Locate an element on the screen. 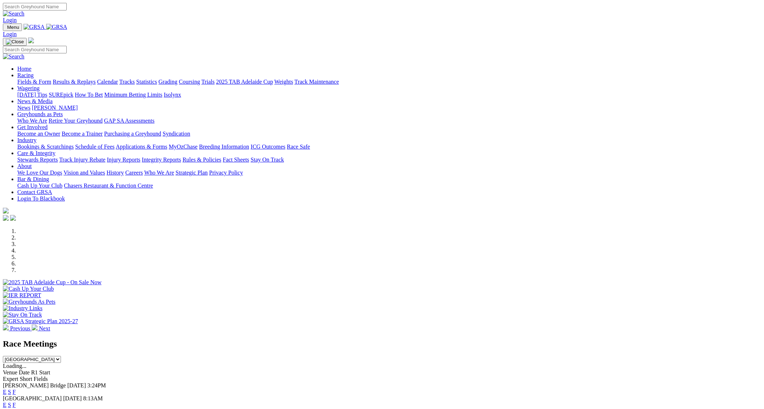  button: Toggle navigation is located at coordinates (15, 42).